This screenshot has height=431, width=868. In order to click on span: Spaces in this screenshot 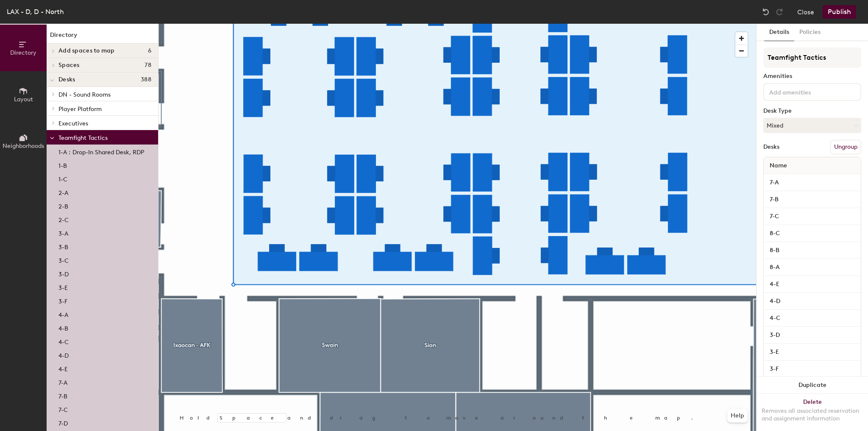, I will do `click(69, 66)`.